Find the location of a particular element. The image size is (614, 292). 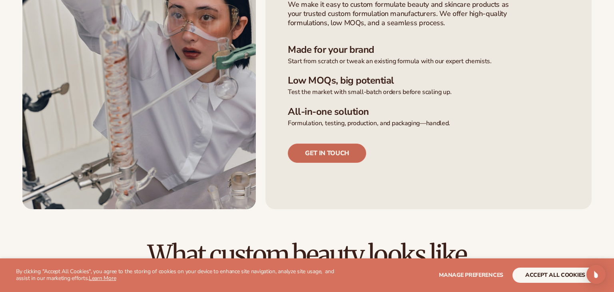

div: Open Intercom Messenger is located at coordinates (596, 274).